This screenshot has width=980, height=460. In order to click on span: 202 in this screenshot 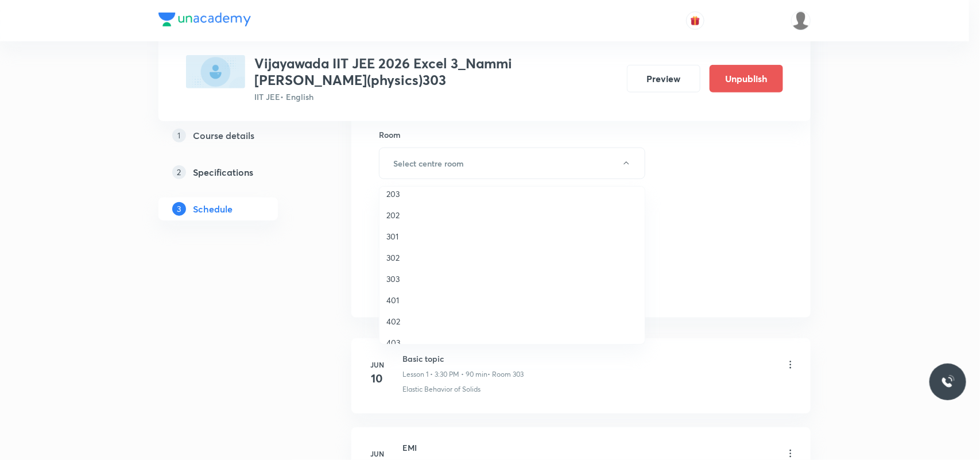, I will do `click(512, 215)`.